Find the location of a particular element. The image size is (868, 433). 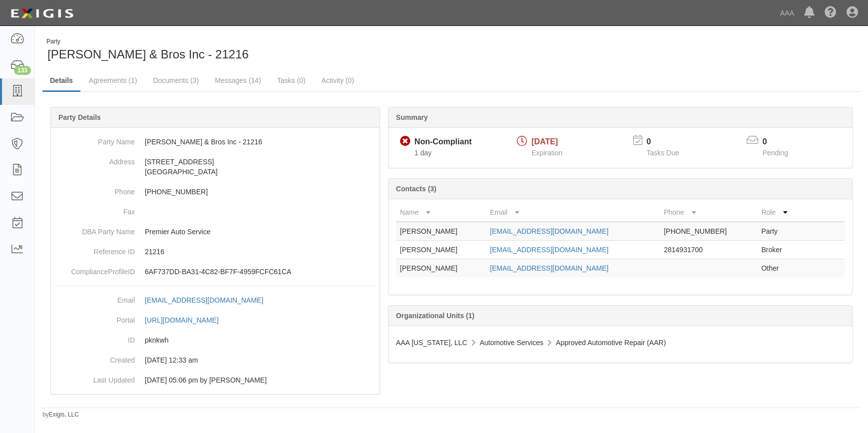

b: Contacts (3) is located at coordinates (416, 189).